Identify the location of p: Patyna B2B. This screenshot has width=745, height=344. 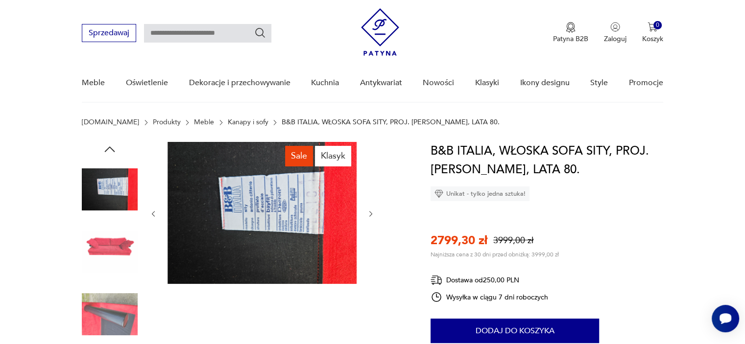
(571, 39).